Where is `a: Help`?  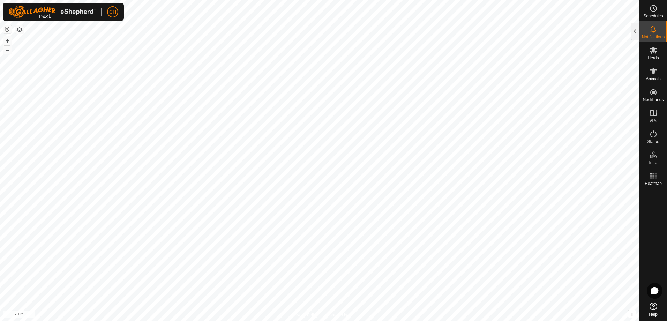
a: Help is located at coordinates (653, 309).